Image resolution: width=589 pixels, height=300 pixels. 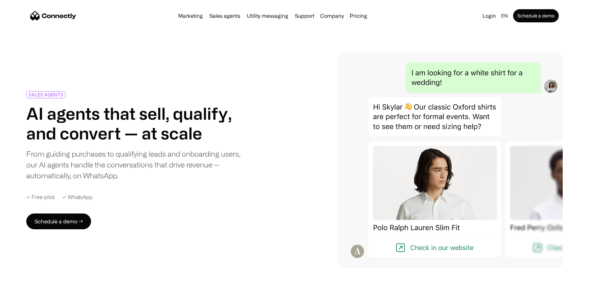 What do you see at coordinates (78, 197) in the screenshot?
I see `div: ✓ WhatsApp` at bounding box center [78, 197].